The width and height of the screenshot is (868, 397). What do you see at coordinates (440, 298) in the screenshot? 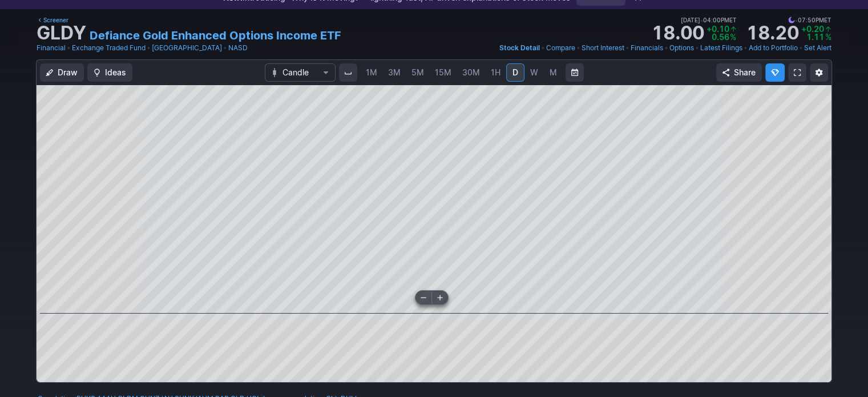
I see `button: Zoom in` at bounding box center [440, 298].